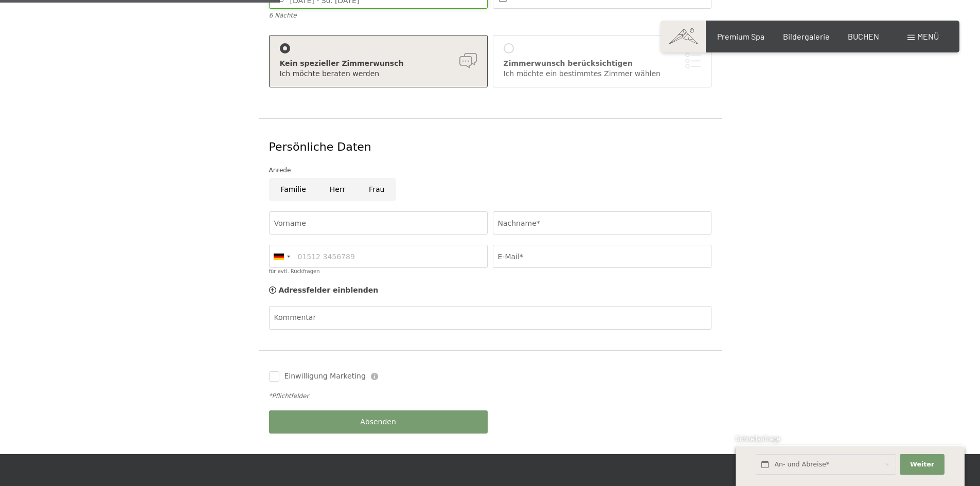 The height and width of the screenshot is (486, 980). Describe the element at coordinates (602, 74) in the screenshot. I see `div: Ich möchte ein bestimmtes Zimmer wählen` at that location.